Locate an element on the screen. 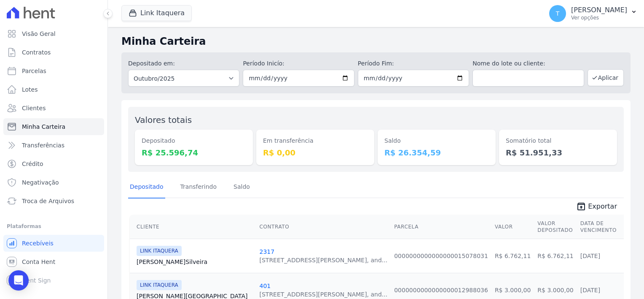  span: Parcelas is located at coordinates (34, 71).